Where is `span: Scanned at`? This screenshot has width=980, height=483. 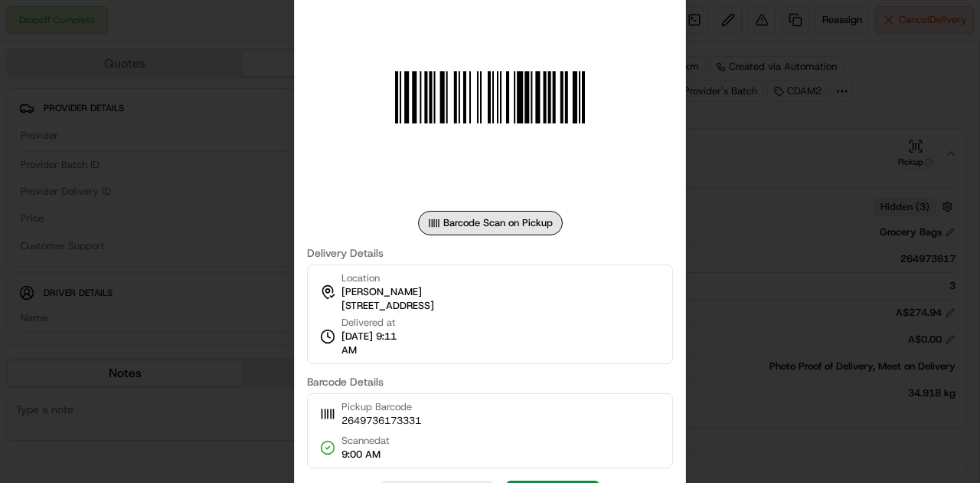
span: Scanned at is located at coordinates (365, 440).